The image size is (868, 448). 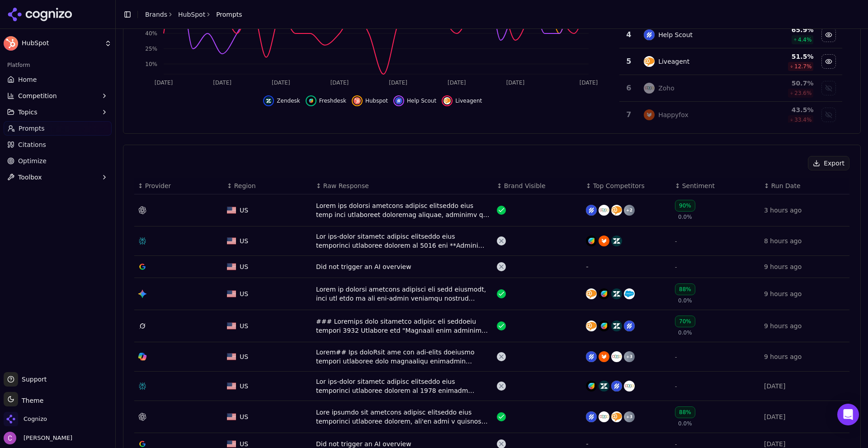 What do you see at coordinates (38, 438) in the screenshot?
I see `button: Open user button` at bounding box center [38, 438].